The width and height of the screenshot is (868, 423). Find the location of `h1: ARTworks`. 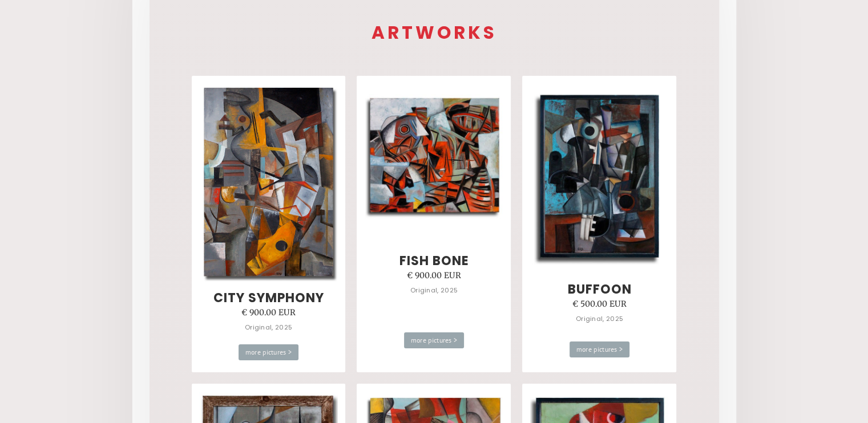

h1: ARTworks is located at coordinates (434, 32).